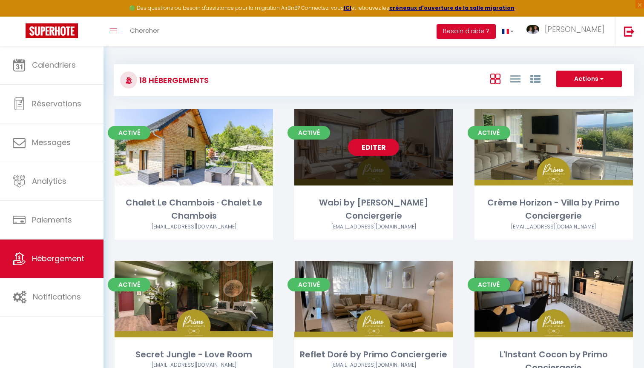 The width and height of the screenshot is (644, 368). Describe the element at coordinates (51, 142) in the screenshot. I see `span: Messages` at that location.